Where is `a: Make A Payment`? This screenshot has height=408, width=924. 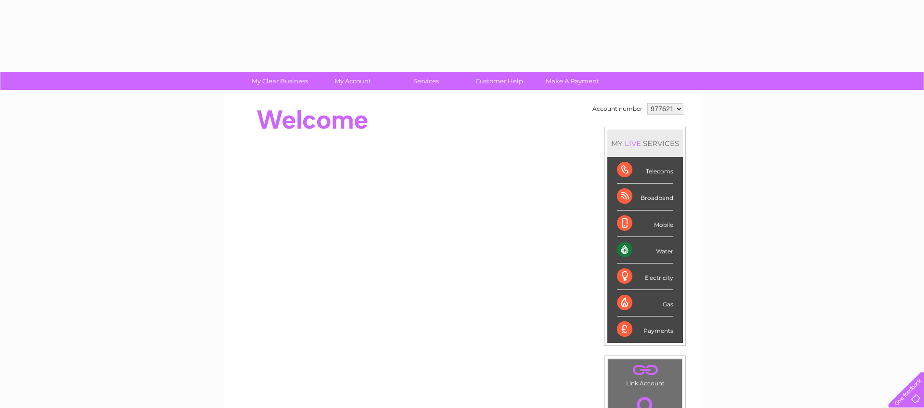
a: Make A Payment is located at coordinates (572, 81).